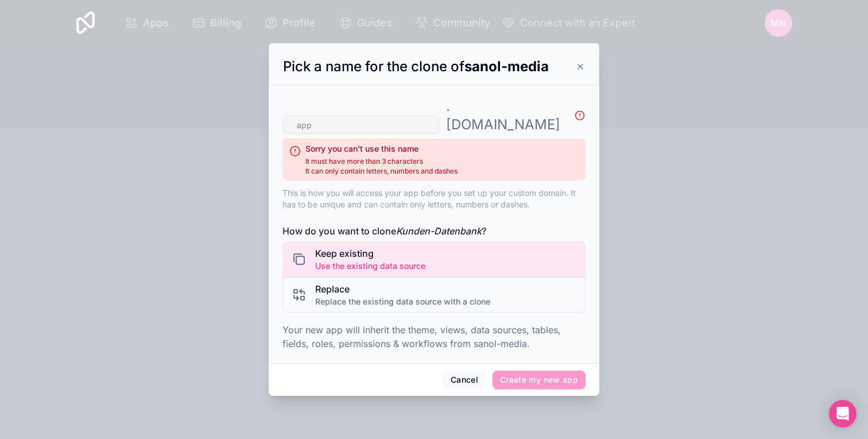  I want to click on span: It must have more than 3 characters, so click(381, 162).